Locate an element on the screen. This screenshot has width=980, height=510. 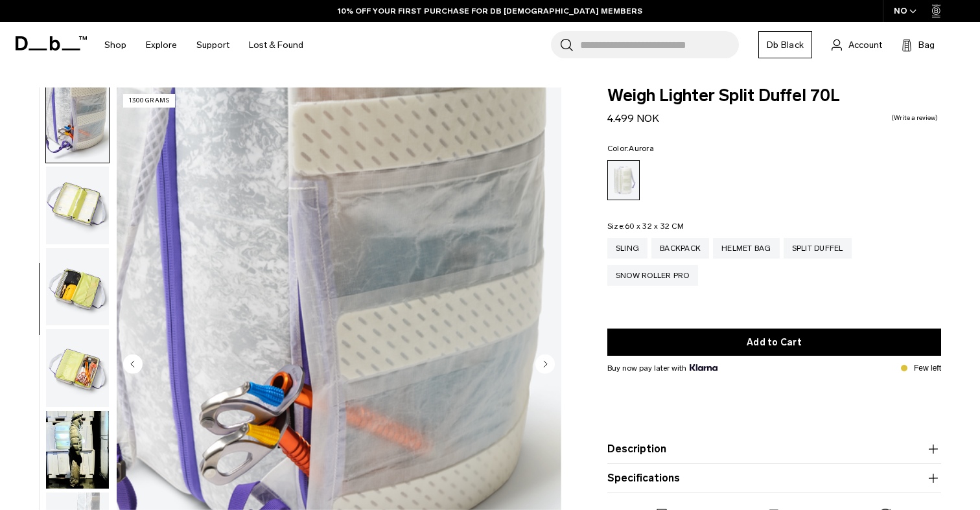
img: Weigh_Lighter_Split_Duffel_70L_7.png is located at coordinates (77, 368).